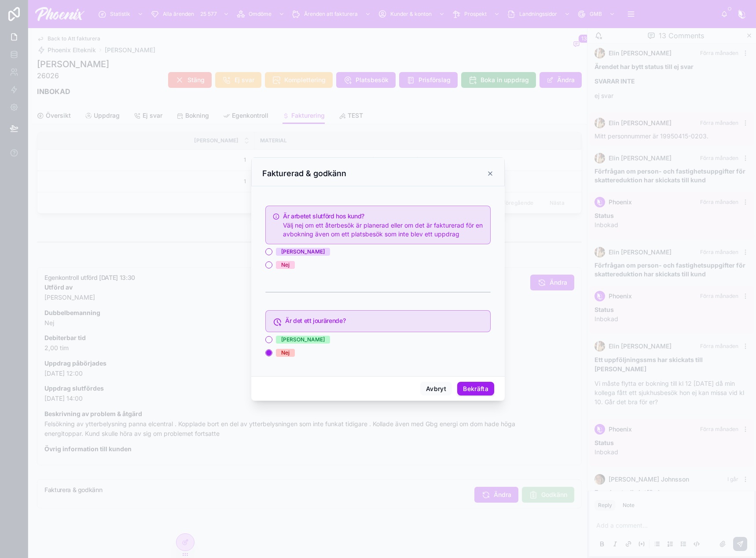  I want to click on h5: Är arbetet slutförd hos kund?, so click(383, 216).